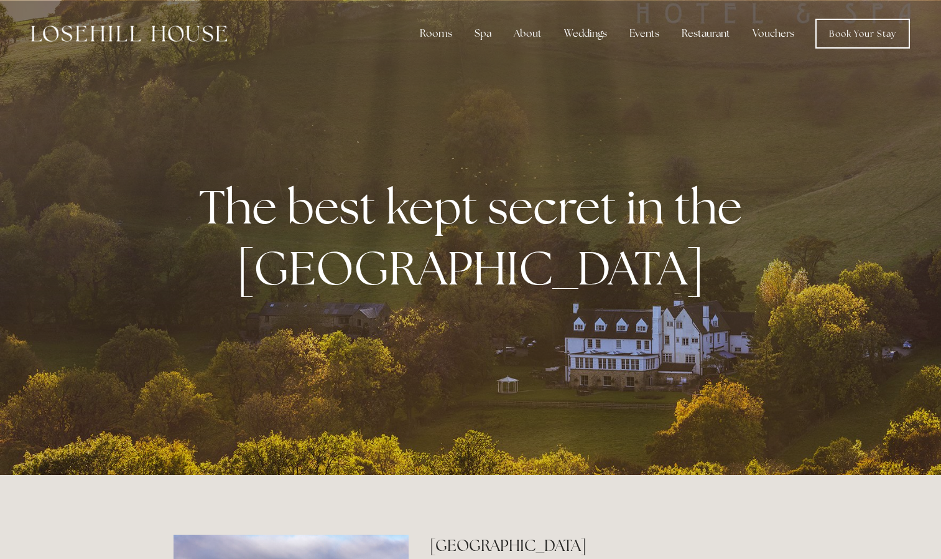 This screenshot has width=941, height=559. What do you see at coordinates (129, 34) in the screenshot?
I see `img: Losehill House` at bounding box center [129, 34].